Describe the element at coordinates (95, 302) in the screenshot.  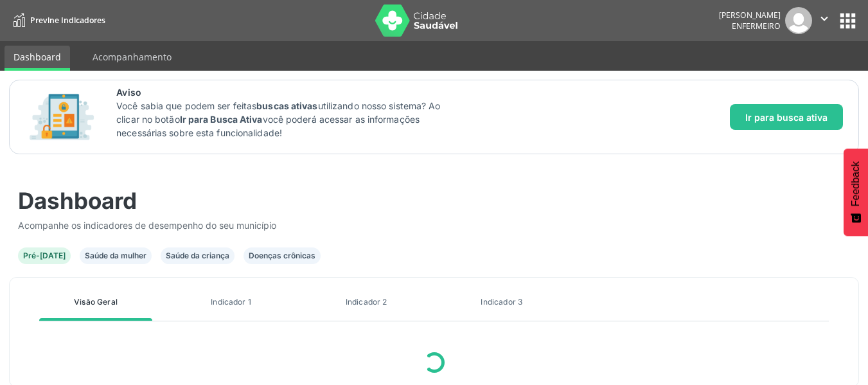
I see `a: Visão Geral` at that location.